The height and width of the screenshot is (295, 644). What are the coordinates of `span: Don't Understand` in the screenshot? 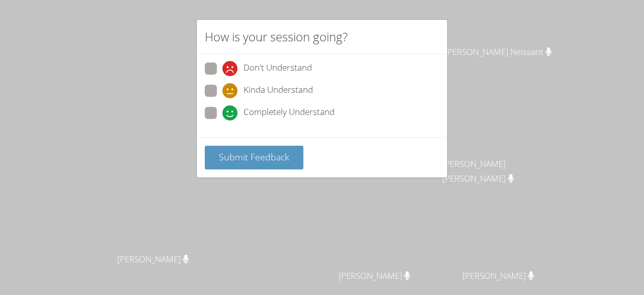 It's located at (278, 69).